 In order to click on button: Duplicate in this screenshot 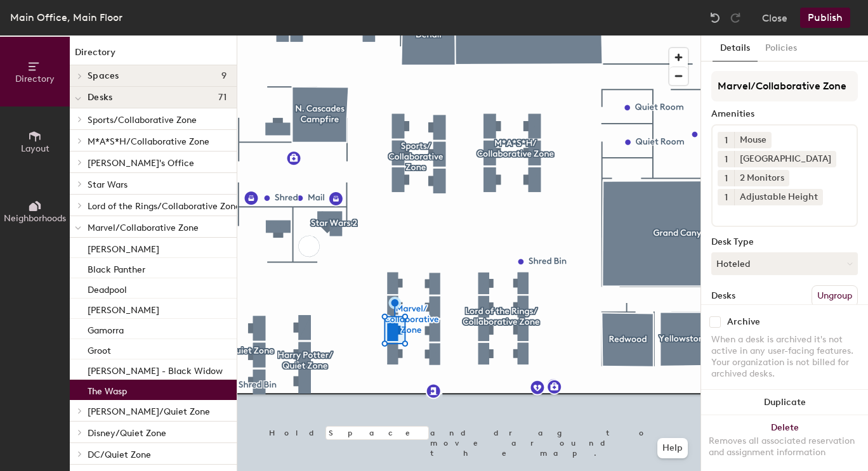, I will do `click(784, 402)`.